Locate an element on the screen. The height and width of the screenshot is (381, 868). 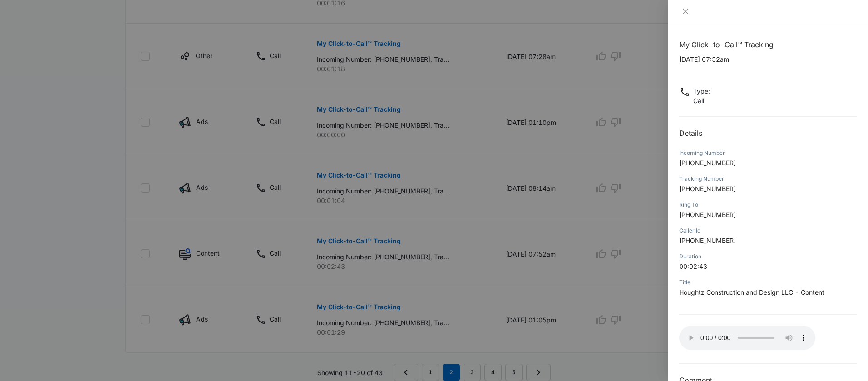
div: Duration is located at coordinates (768, 257).